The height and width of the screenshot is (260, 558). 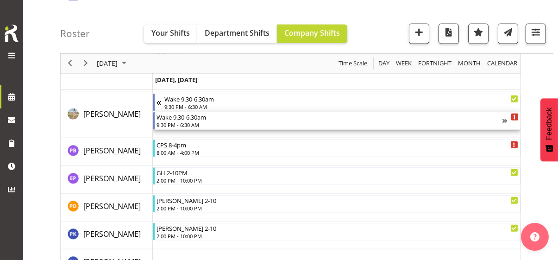 I want to click on button: Your Shifts, so click(x=171, y=33).